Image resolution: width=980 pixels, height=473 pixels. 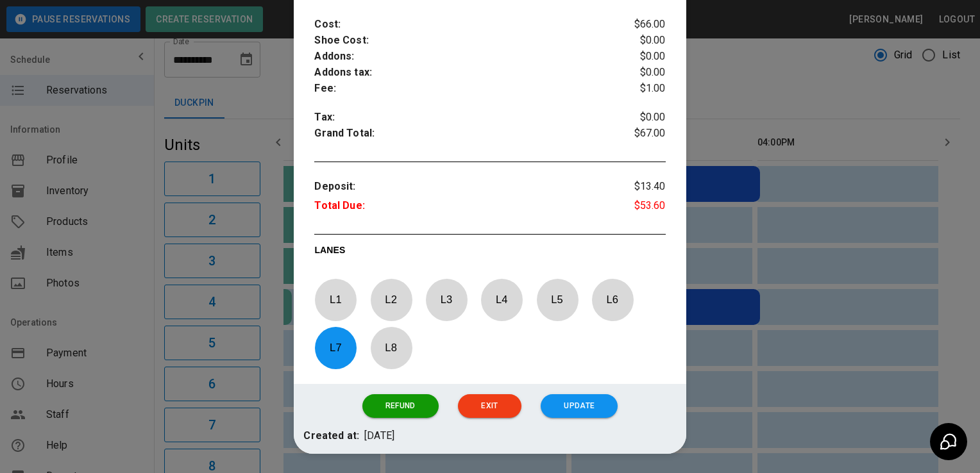 What do you see at coordinates (461, 72) in the screenshot?
I see `p: Addons tax :` at bounding box center [461, 72].